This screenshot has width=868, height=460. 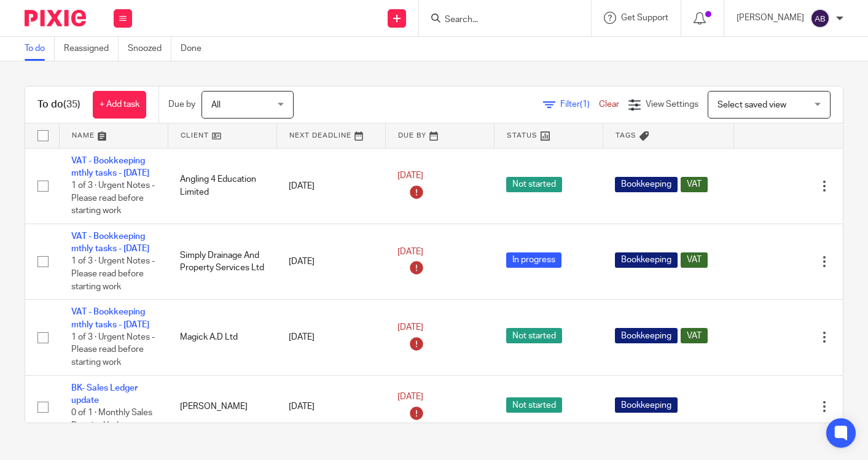 What do you see at coordinates (499, 20) in the screenshot?
I see `input: Search` at bounding box center [499, 20].